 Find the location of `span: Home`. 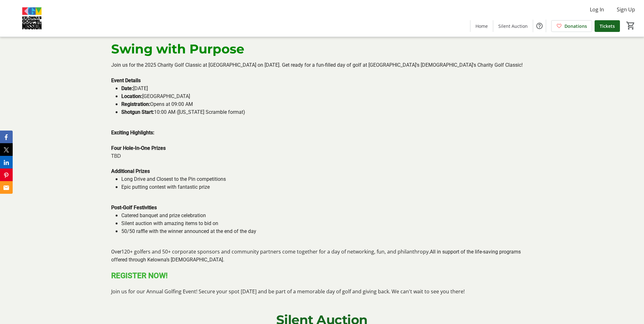

span: Home is located at coordinates (481, 26).